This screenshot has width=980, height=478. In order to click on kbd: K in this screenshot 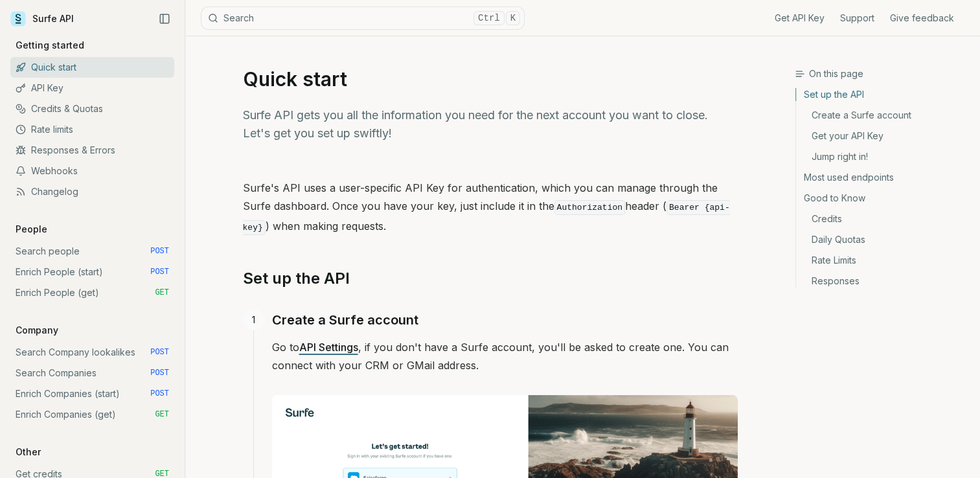, I will do `click(513, 18)`.